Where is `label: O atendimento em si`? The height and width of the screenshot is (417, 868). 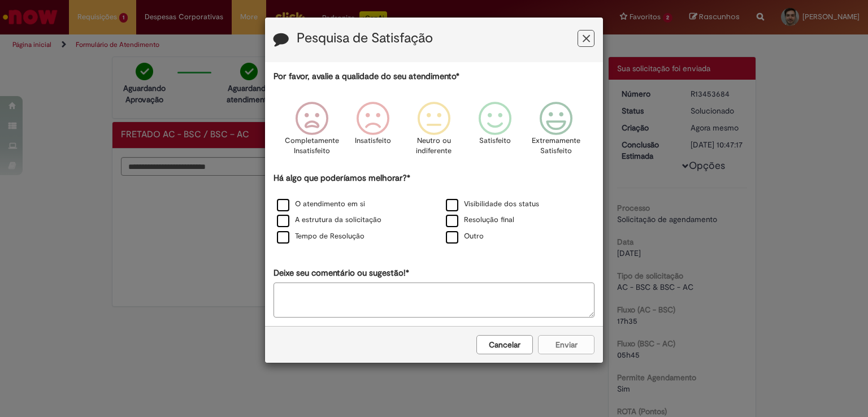
label: O atendimento em si is located at coordinates (321, 204).